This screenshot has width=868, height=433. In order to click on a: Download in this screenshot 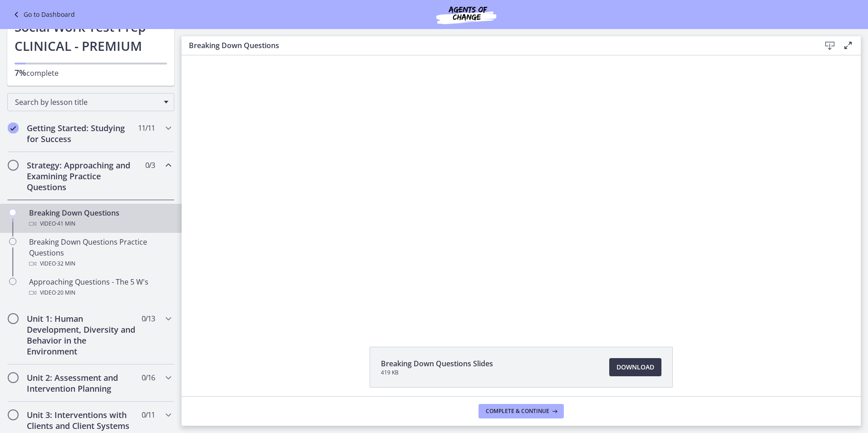, I will do `click(635, 367)`.